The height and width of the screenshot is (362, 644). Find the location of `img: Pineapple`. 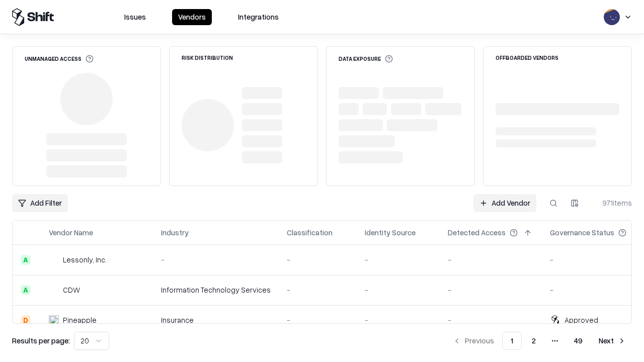

img: Pineapple is located at coordinates (54, 320).